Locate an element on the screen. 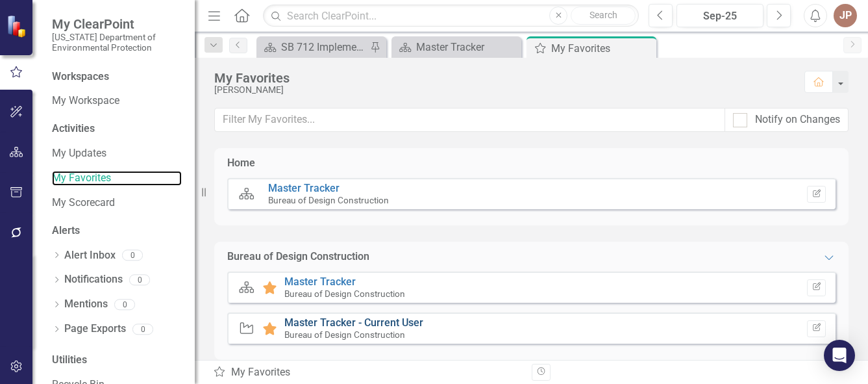  a: My Favorites is located at coordinates (117, 178).